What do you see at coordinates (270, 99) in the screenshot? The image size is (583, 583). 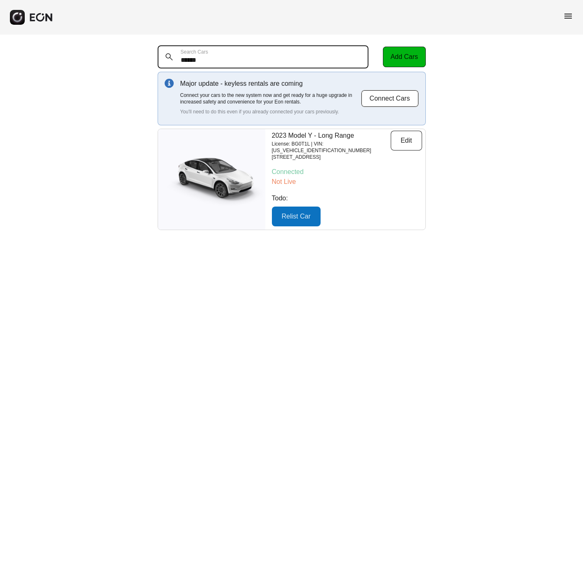 I see `p: Connect your cars to the new system now and get ready for a huge upgrade in increased safety and ...` at bounding box center [270, 99].